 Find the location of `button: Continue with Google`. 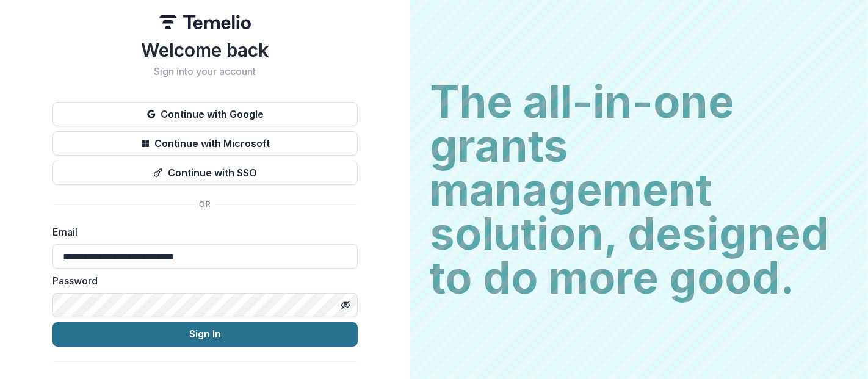

button: Continue with Google is located at coordinates (205, 114).